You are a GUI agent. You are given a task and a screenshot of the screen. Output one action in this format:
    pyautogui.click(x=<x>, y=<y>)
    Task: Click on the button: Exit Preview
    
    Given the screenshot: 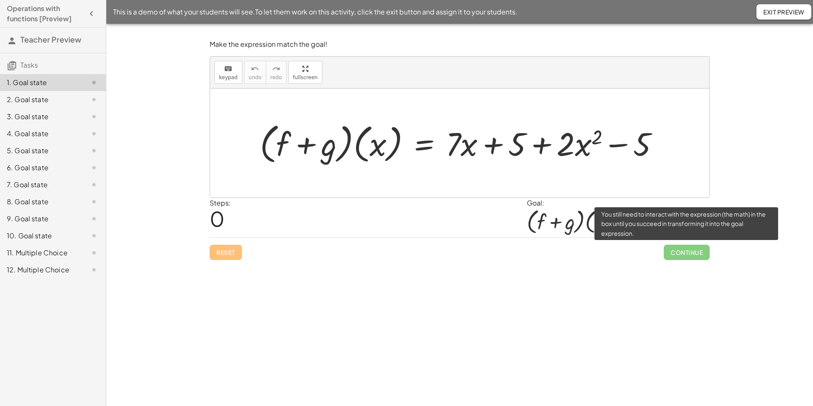 What is the action you would take?
    pyautogui.click(x=784, y=12)
    